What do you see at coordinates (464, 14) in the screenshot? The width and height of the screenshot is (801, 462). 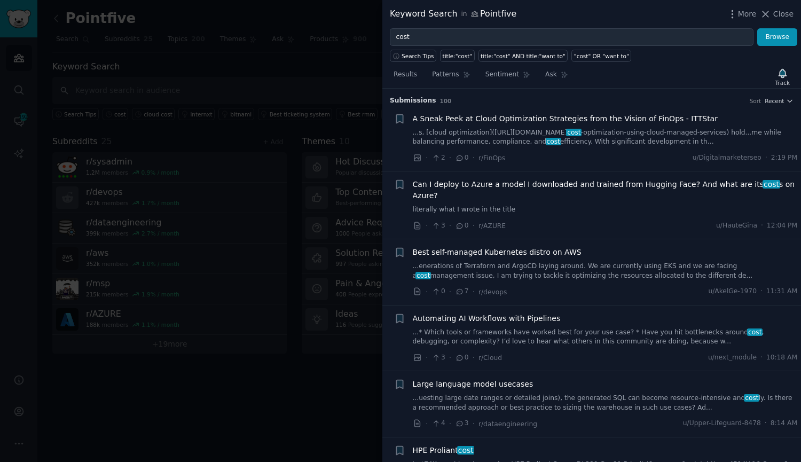 I see `span: in` at bounding box center [464, 14].